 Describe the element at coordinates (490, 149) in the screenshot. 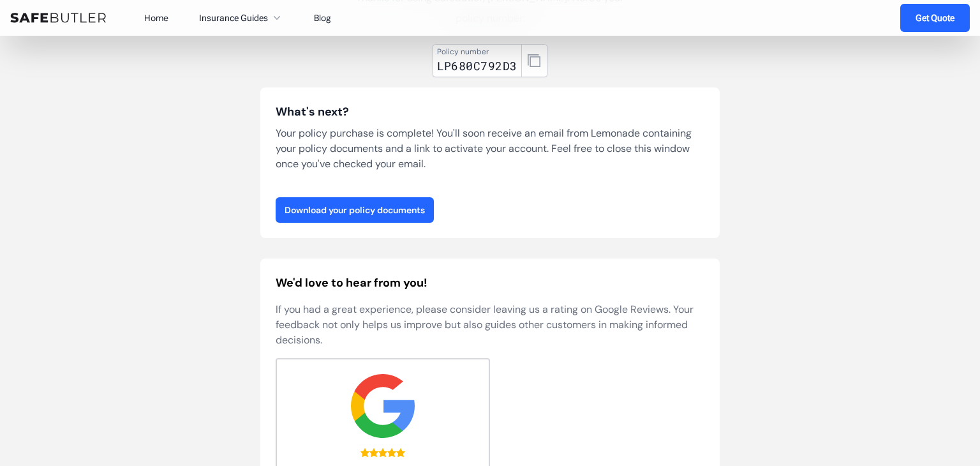

I see `p: Your policy purchase is complete! You'll soon receive an email from Lemonade containing your poli...` at that location.